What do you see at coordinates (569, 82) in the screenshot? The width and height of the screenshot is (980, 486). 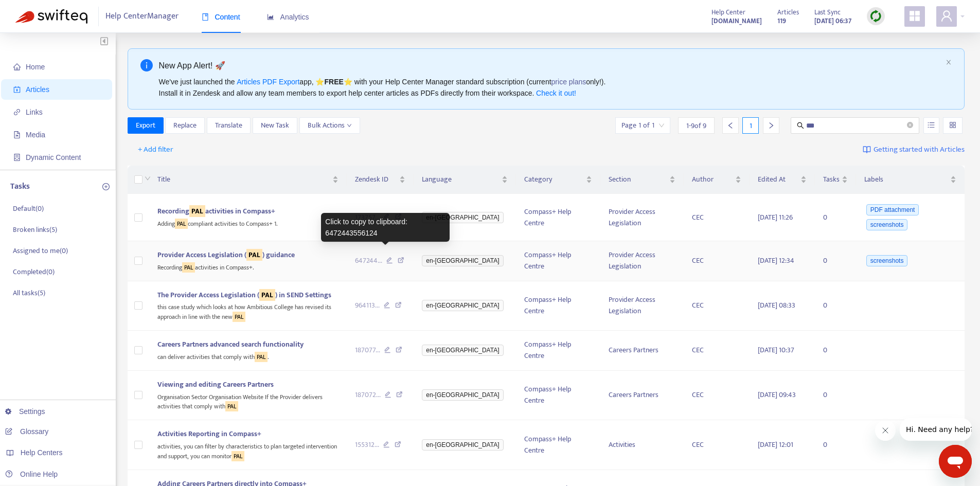 I see `a: price plans` at bounding box center [569, 82].